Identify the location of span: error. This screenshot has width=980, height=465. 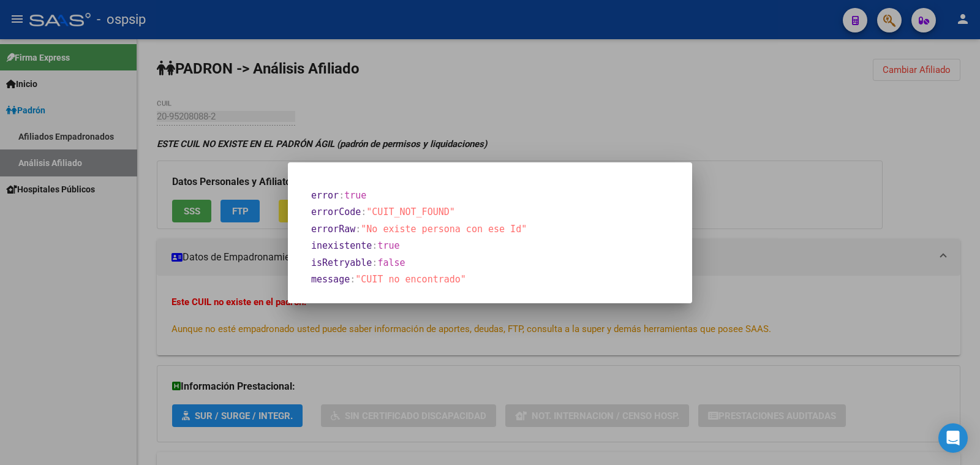
(325, 195).